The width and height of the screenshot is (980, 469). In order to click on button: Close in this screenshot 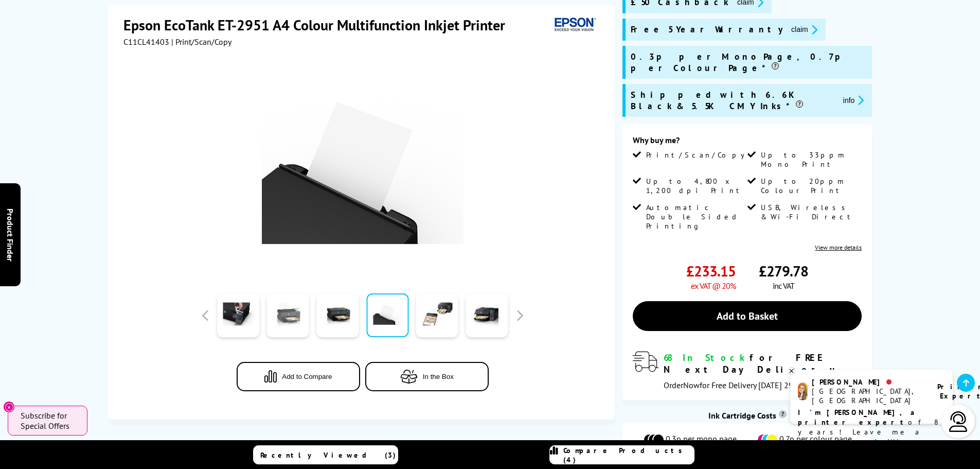, I will do `click(9, 407)`.